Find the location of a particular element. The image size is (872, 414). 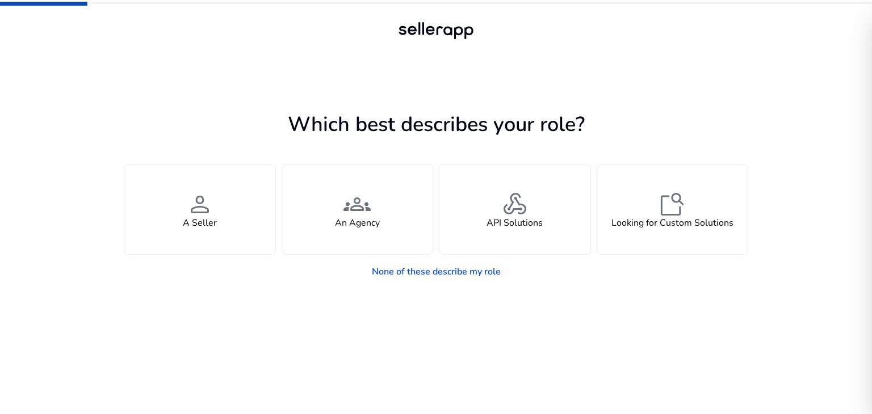

span: feature_search is located at coordinates (672, 204).